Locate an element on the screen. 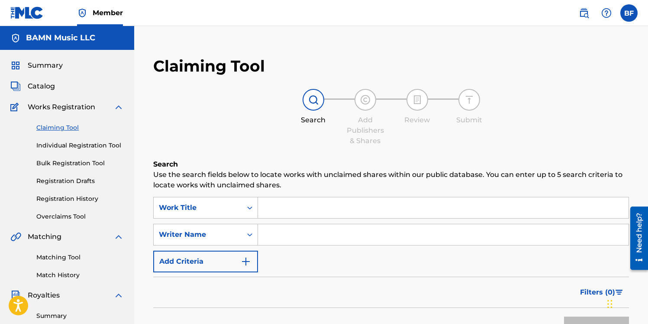  div: Drag is located at coordinates (610, 304).